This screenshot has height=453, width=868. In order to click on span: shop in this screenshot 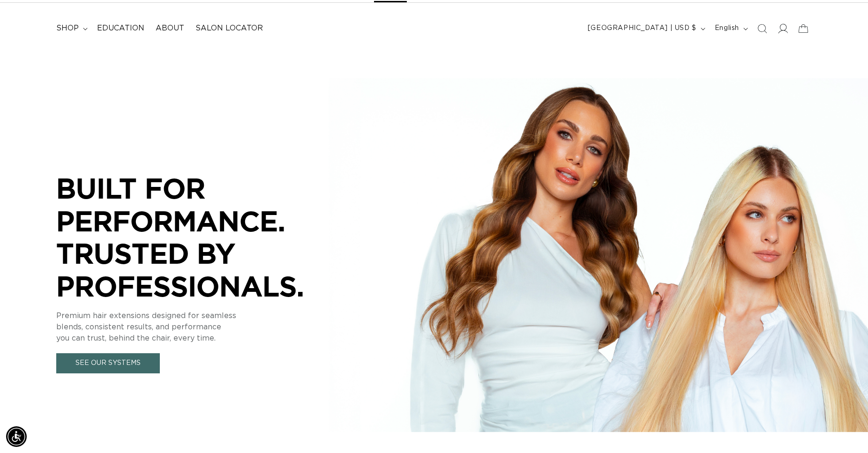, I will do `click(67, 28)`.